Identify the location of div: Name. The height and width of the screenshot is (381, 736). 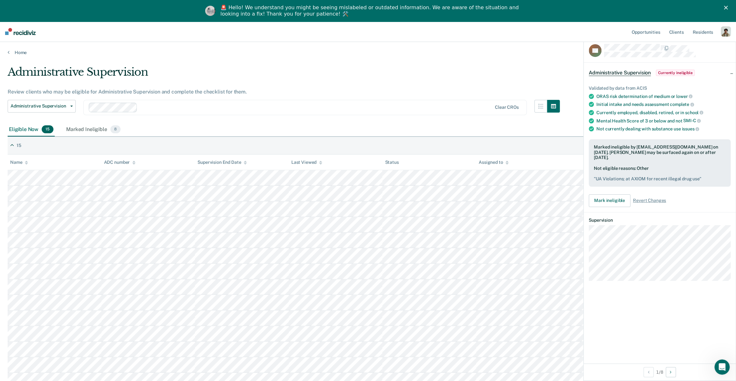
(19, 162).